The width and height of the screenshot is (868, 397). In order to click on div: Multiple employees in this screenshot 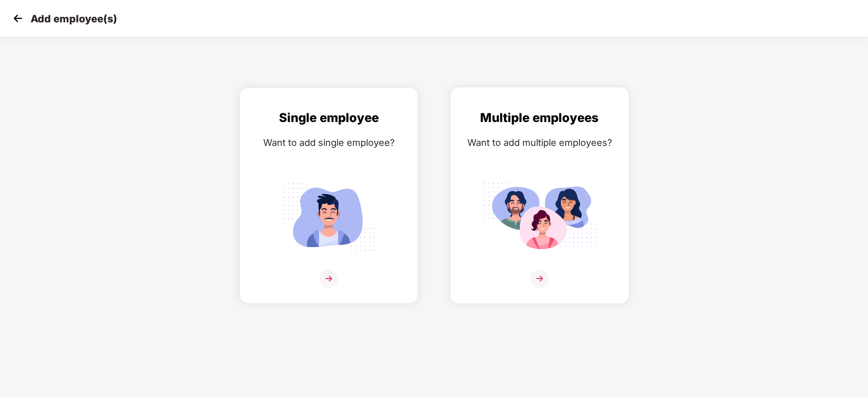, I will do `click(540, 118)`.